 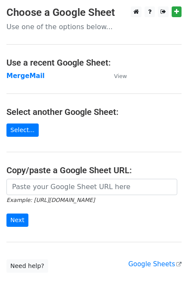 What do you see at coordinates (25, 76) in the screenshot?
I see `a: MergeMail` at bounding box center [25, 76].